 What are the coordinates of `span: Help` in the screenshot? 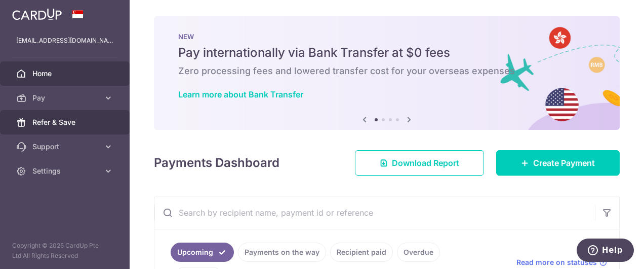 It's located at (36, 11).